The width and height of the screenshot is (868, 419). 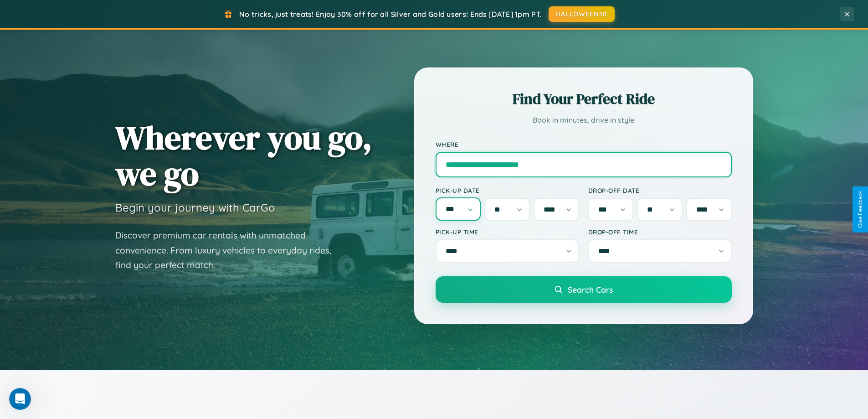 I want to click on label: Where, so click(x=584, y=144).